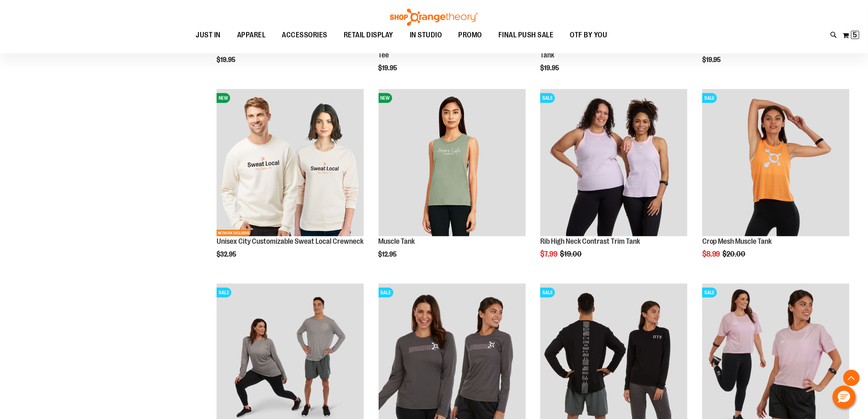 Image resolution: width=868 pixels, height=419 pixels. What do you see at coordinates (471, 35) in the screenshot?
I see `a: PROMO` at bounding box center [471, 35].